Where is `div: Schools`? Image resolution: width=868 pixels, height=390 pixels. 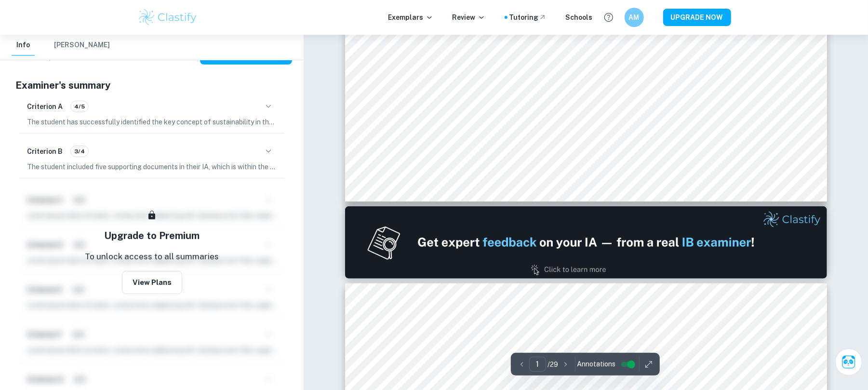 div: Schools is located at coordinates (579, 17).